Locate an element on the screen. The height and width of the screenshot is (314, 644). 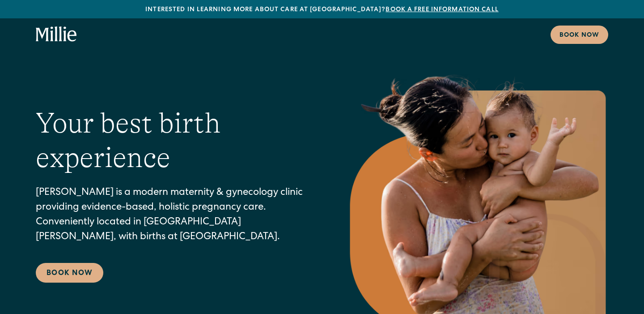
a: Book a free information call is located at coordinates (442, 10).